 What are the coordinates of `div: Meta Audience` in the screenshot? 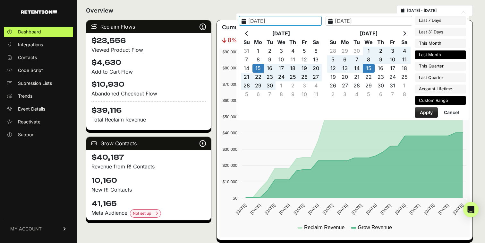 It's located at (149, 213).